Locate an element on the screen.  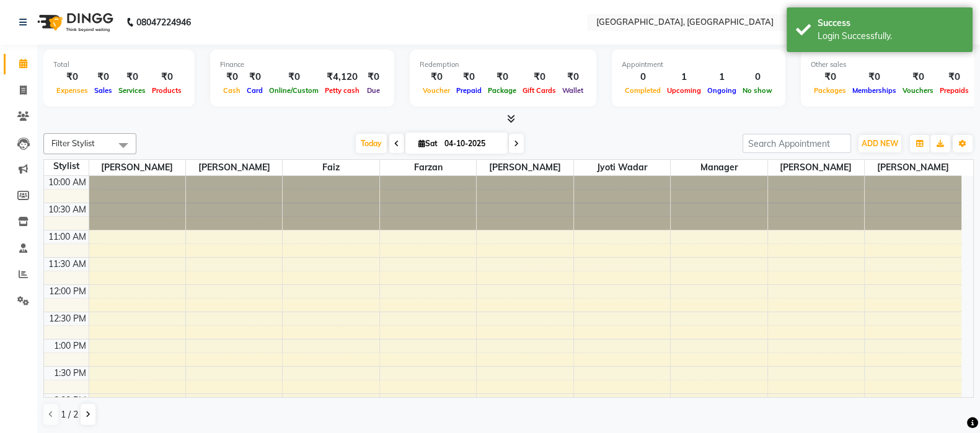
img: logo is located at coordinates (74, 22).